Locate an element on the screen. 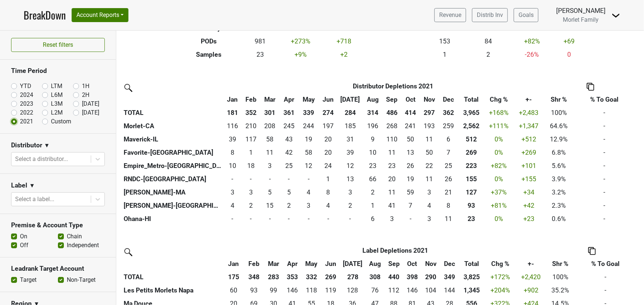 The width and height of the screenshot is (644, 305). td: 3.2% is located at coordinates (559, 193).